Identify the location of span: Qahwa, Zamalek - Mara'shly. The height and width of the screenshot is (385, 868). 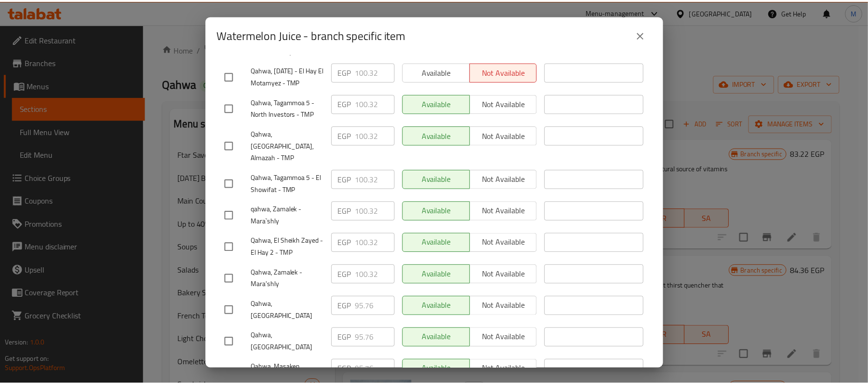
(291, 279).